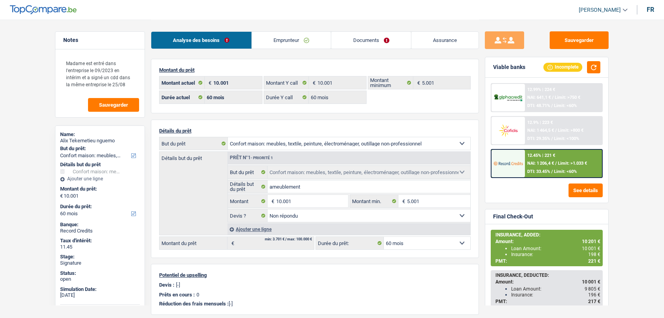 The width and height of the screenshot is (664, 318). I want to click on label: Durée Y call, so click(286, 97).